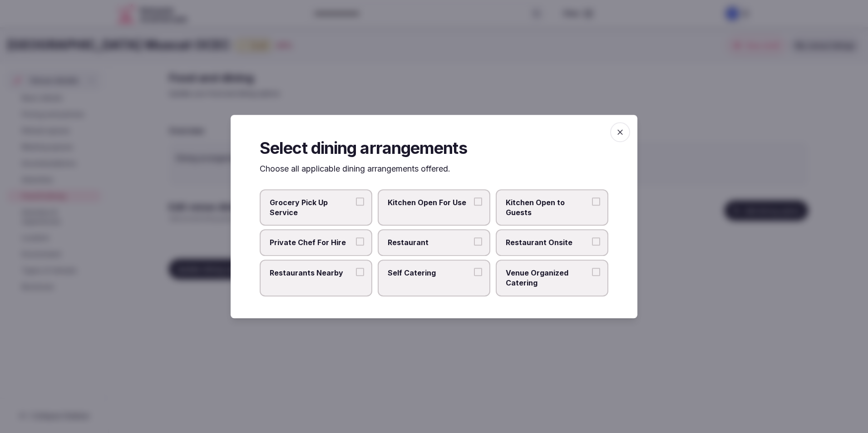 The image size is (868, 433). What do you see at coordinates (360, 272) in the screenshot?
I see `button: Restaurants Nearby` at bounding box center [360, 272].